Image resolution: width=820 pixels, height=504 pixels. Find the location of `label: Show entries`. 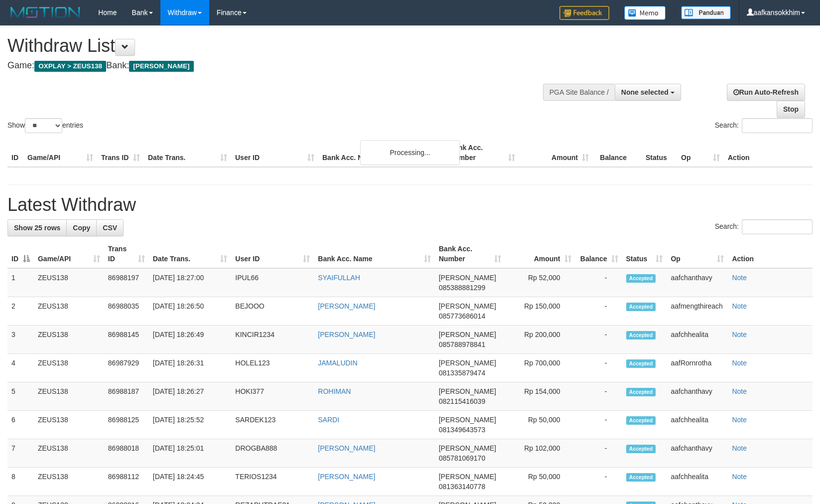

label: Show entries is located at coordinates (45, 125).